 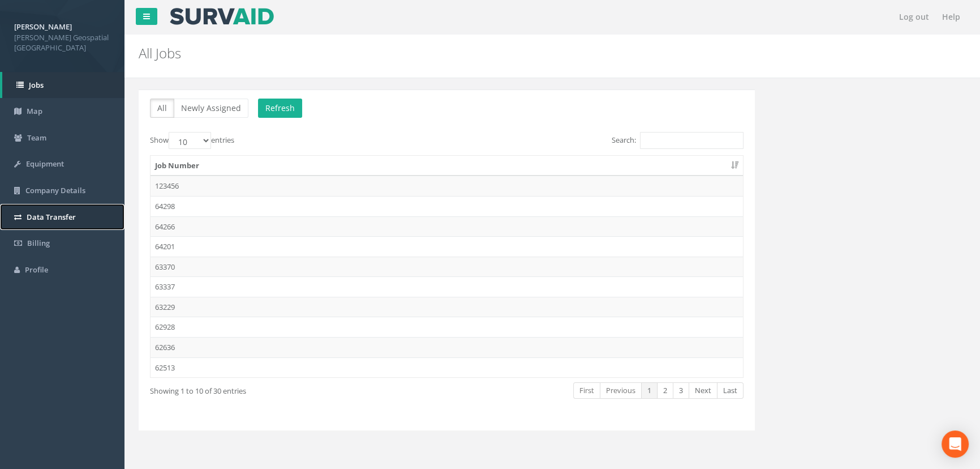 I want to click on span: Jobs, so click(x=36, y=85).